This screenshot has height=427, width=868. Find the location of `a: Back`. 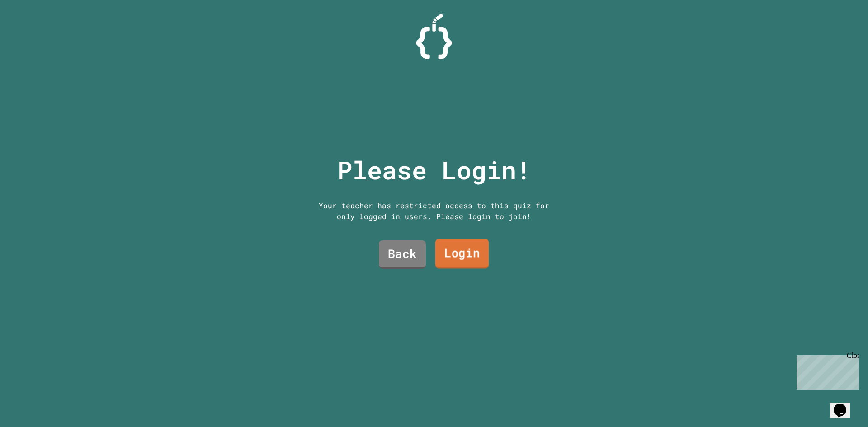

a: Back is located at coordinates (402, 255).